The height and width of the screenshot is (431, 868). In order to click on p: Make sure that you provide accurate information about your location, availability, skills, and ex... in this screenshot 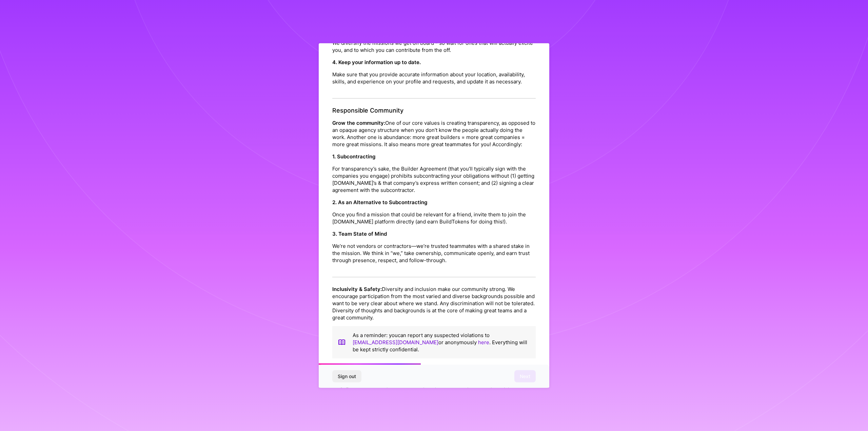, I will do `click(434, 78)`.